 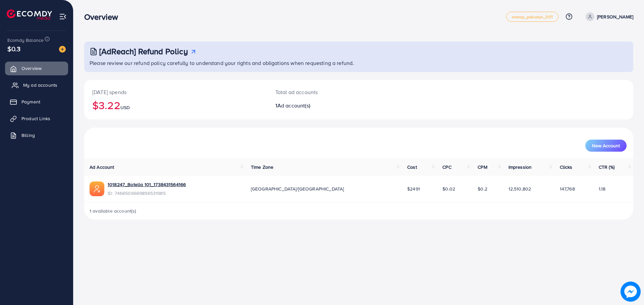 I want to click on h2: $3.22, so click(x=175, y=105).